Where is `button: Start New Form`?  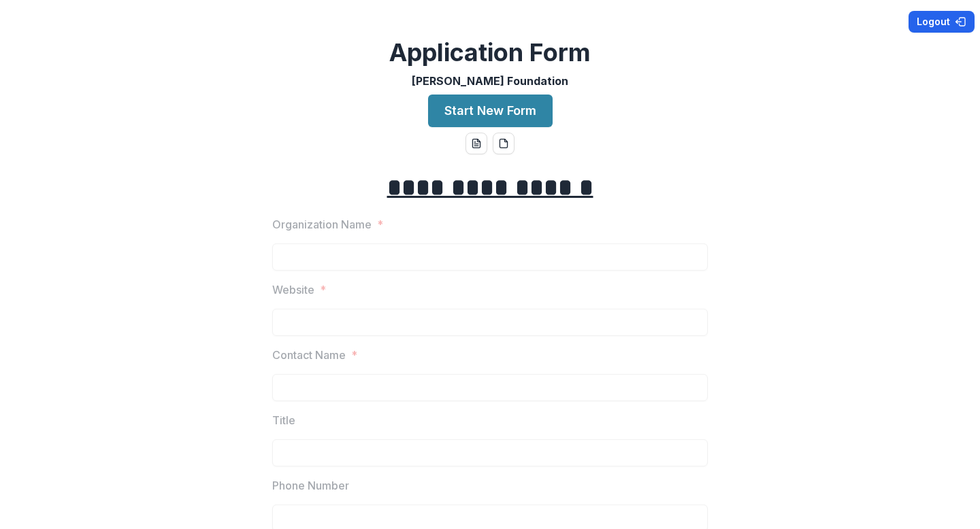 button: Start New Form is located at coordinates (490, 111).